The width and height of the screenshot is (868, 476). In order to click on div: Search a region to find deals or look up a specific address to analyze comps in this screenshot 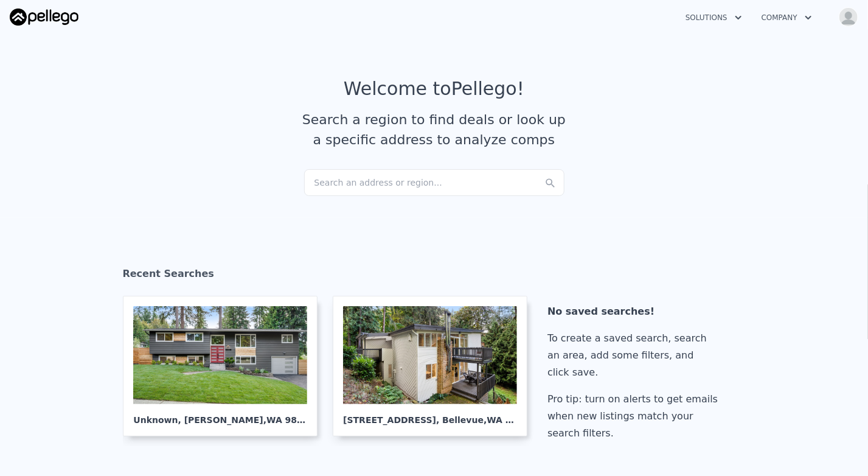, I will do `click(435, 130)`.